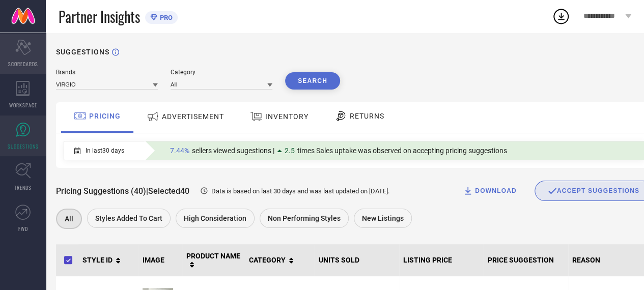 This screenshot has width=644, height=290. What do you see at coordinates (108, 260) in the screenshot?
I see `th: STYLE ID` at bounding box center [108, 260].